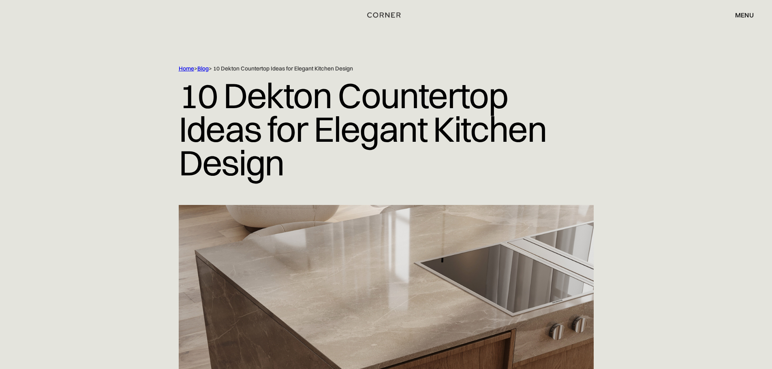  I want to click on a: Blog, so click(203, 68).